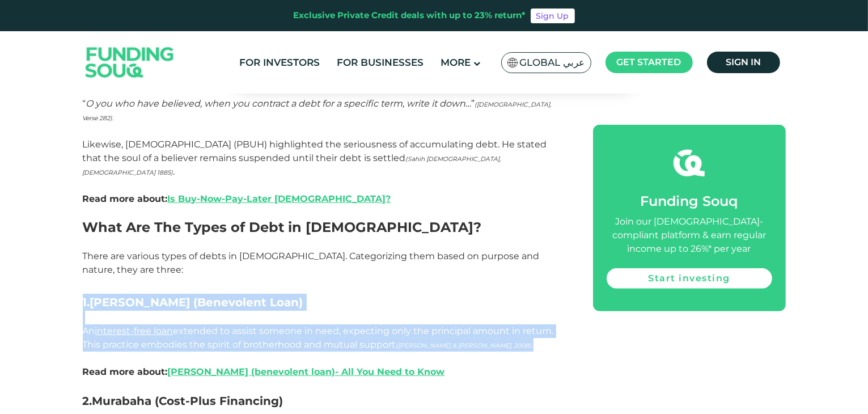  What do you see at coordinates (455, 62) in the screenshot?
I see `span: More` at bounding box center [455, 62].